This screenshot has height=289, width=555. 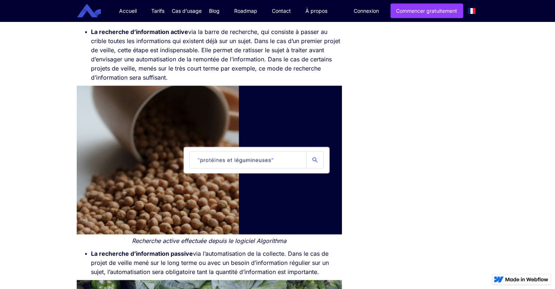 I want to click on a: Connexion, so click(x=367, y=11).